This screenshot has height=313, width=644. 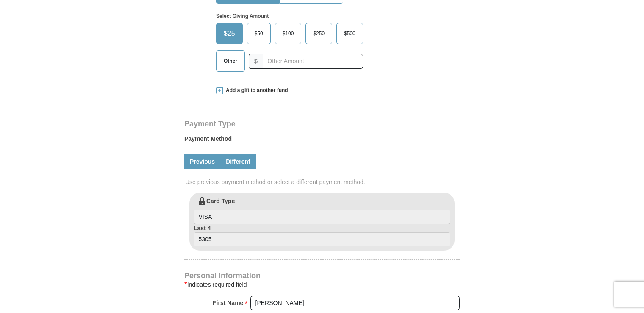 What do you see at coordinates (259, 33) in the screenshot?
I see `span: $50` at bounding box center [259, 33].